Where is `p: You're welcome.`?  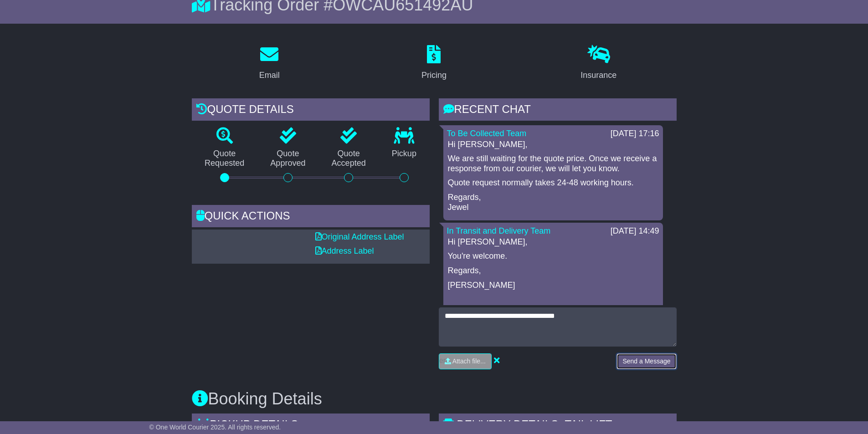
p: You're welcome. is located at coordinates (553, 257).